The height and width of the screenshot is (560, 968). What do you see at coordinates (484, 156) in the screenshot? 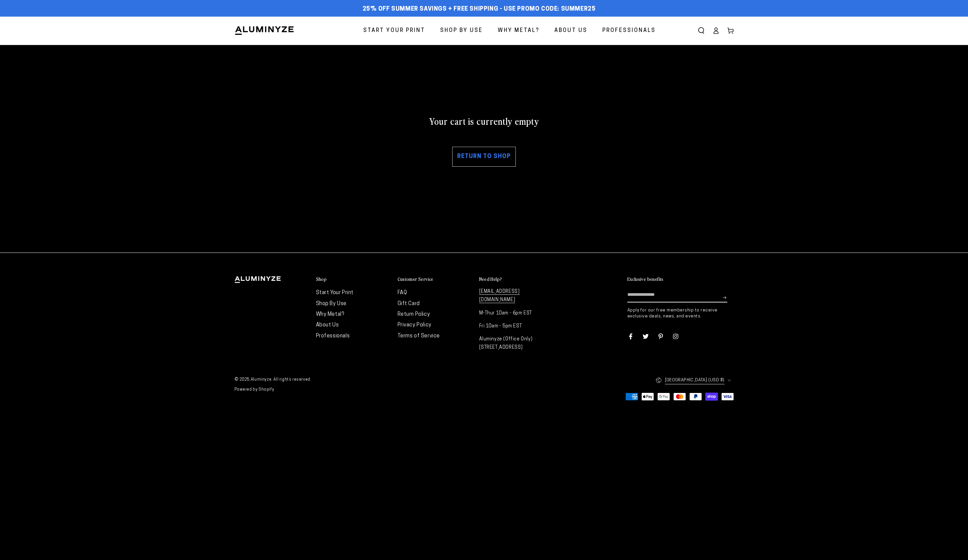
I see `a: Return to shop` at bounding box center [484, 156].